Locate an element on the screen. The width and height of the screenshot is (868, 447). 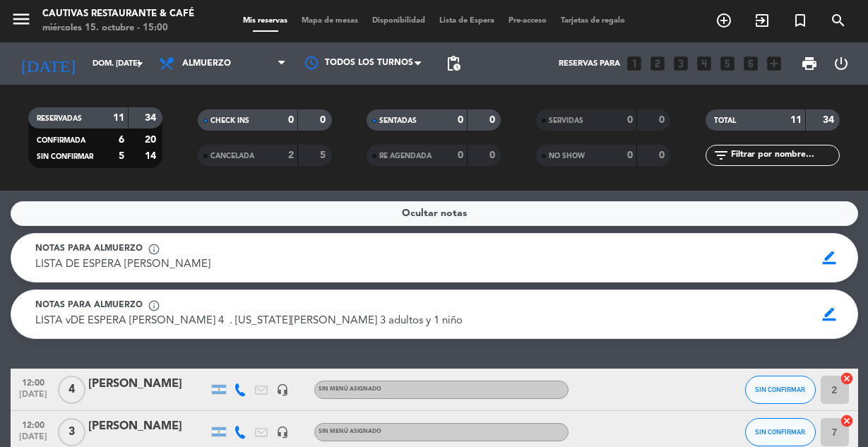
span: SENTADAS is located at coordinates (398, 121).